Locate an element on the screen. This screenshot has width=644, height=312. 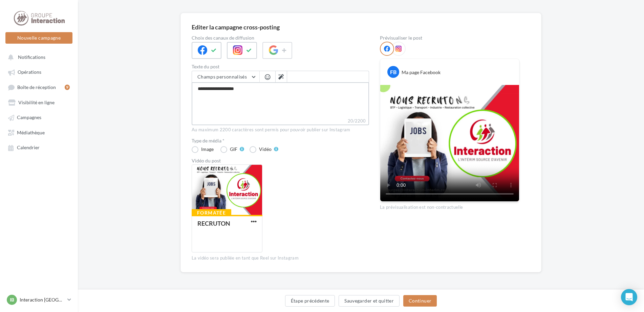
div: Editer la campagne cross-posting is located at coordinates (236, 27).